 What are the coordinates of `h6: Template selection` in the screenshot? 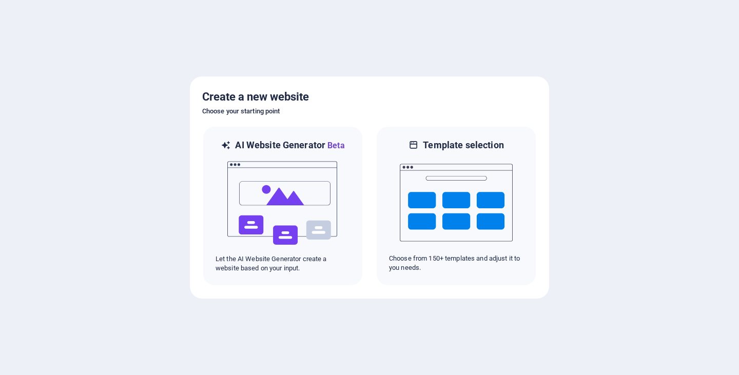 It's located at (463, 145).